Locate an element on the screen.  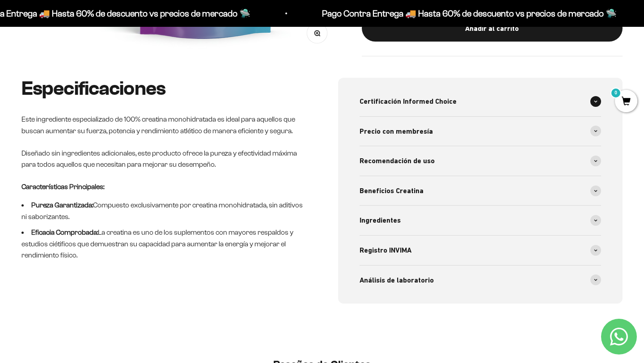
span: Recomendación de uso is located at coordinates (397, 161).